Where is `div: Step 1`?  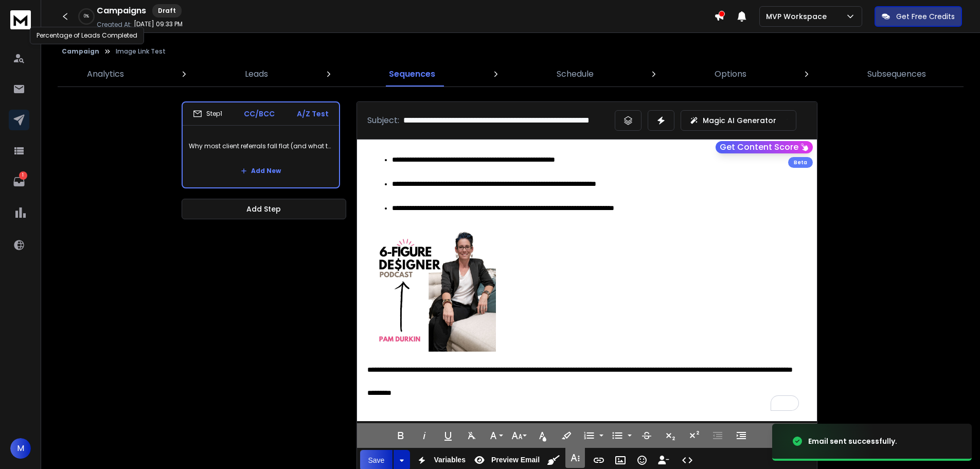
div: Step 1 is located at coordinates (207, 114).